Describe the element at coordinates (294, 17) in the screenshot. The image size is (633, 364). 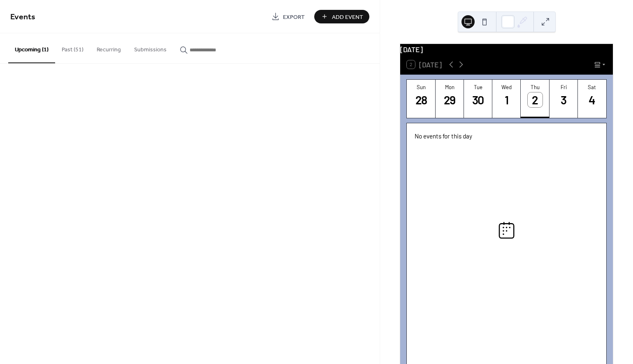
I see `span: Export` at that location.